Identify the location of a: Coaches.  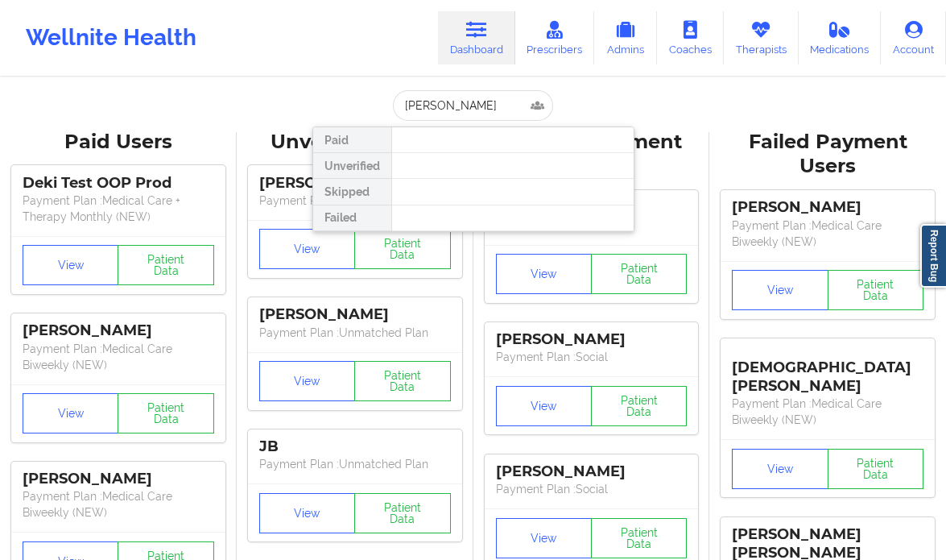
(690, 38).